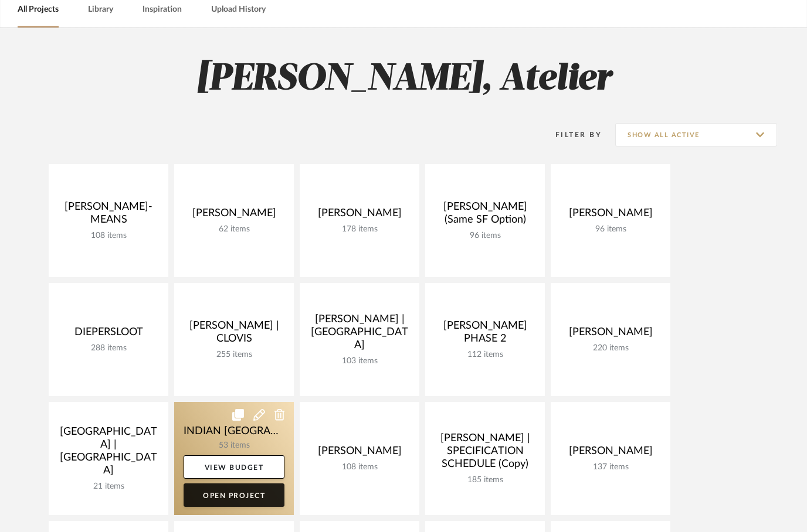 The height and width of the screenshot is (532, 807). What do you see at coordinates (108, 335) in the screenshot?
I see `div: DIEPERSLOOT` at bounding box center [108, 335].